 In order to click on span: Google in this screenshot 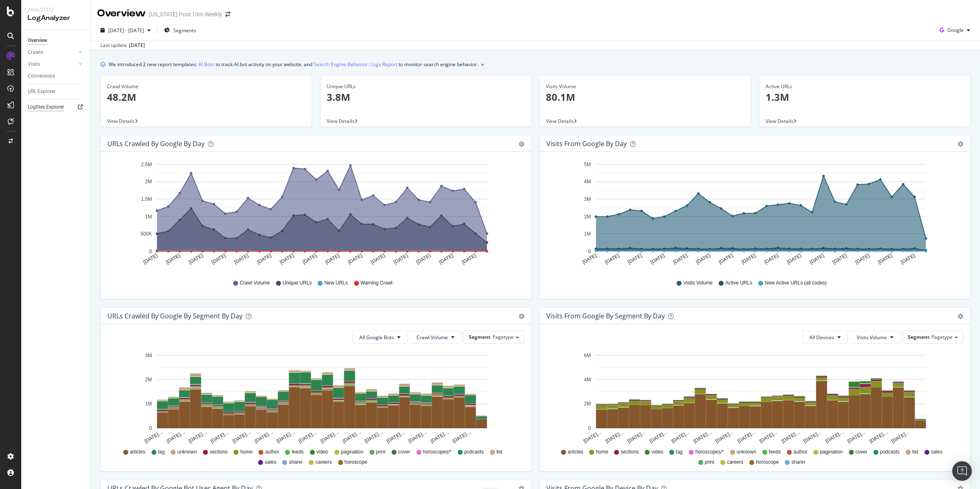, I will do `click(956, 30)`.